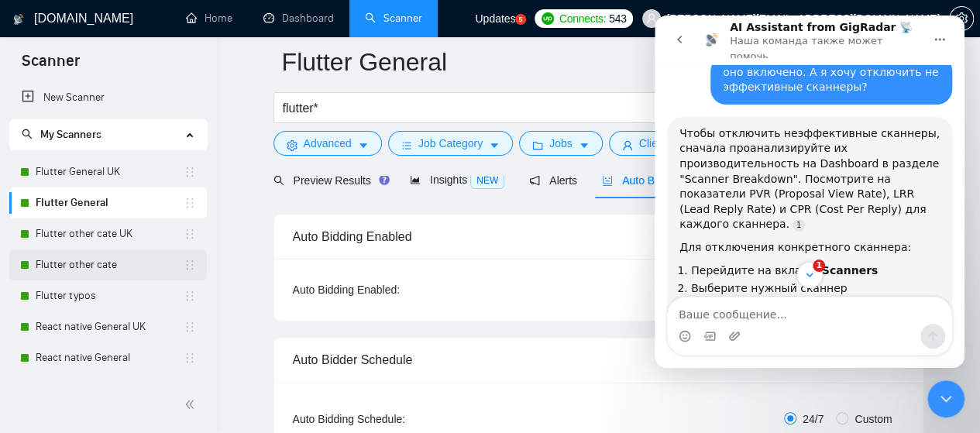 The height and width of the screenshot is (433, 980). I want to click on input: Scanner name..., so click(587, 62).